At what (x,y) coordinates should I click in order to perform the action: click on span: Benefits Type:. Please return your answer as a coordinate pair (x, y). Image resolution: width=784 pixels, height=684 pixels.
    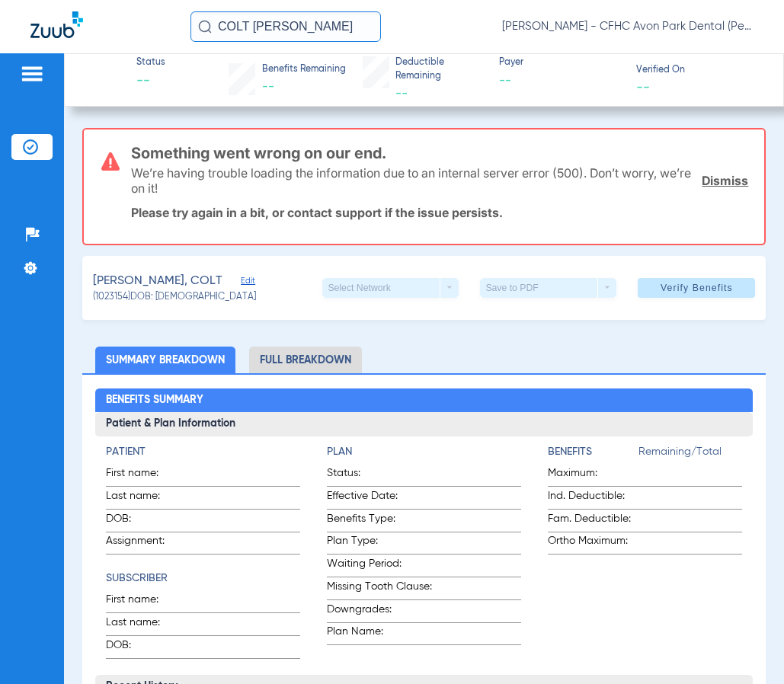
    Looking at the image, I should click on (382, 521).